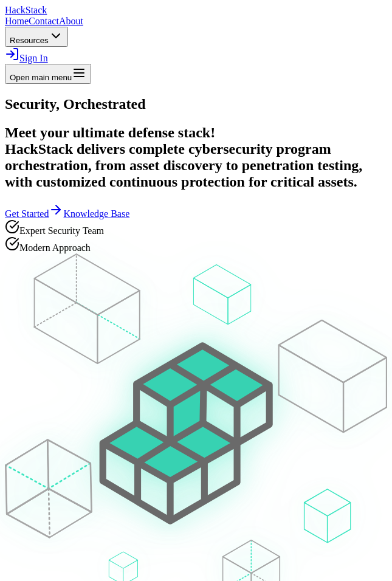 This screenshot has height=581, width=392. Describe the element at coordinates (29, 40) in the screenshot. I see `span: Resources` at that location.